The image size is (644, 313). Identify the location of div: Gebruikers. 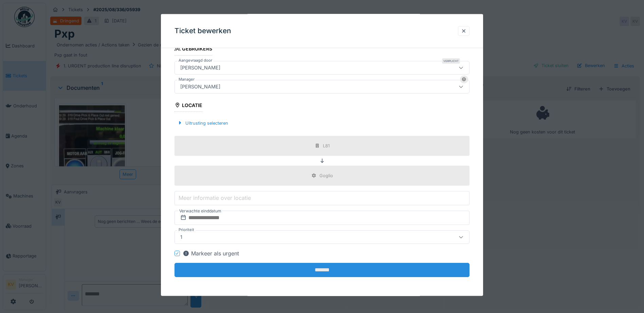
(193, 49).